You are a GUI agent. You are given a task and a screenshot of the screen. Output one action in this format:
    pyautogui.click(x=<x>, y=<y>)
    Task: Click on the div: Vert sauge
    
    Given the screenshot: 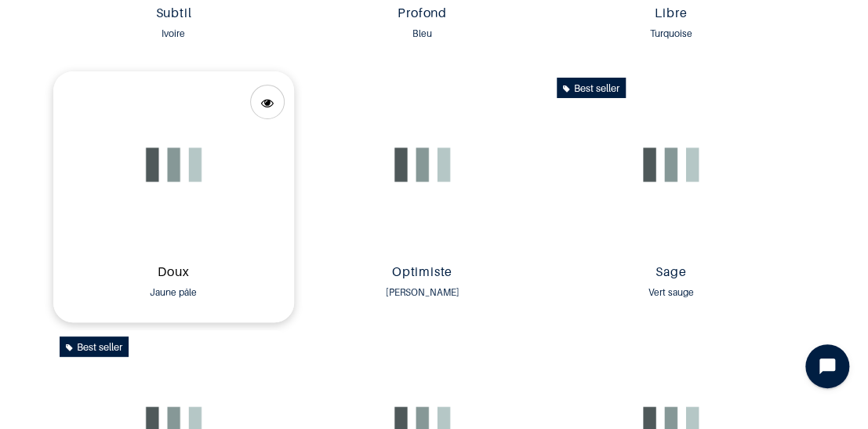 What is the action you would take?
    pyautogui.click(x=671, y=293)
    